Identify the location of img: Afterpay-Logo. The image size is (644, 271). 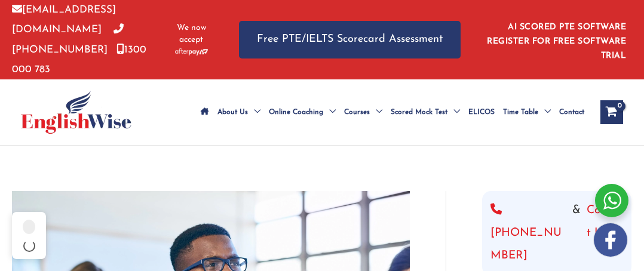
(191, 51).